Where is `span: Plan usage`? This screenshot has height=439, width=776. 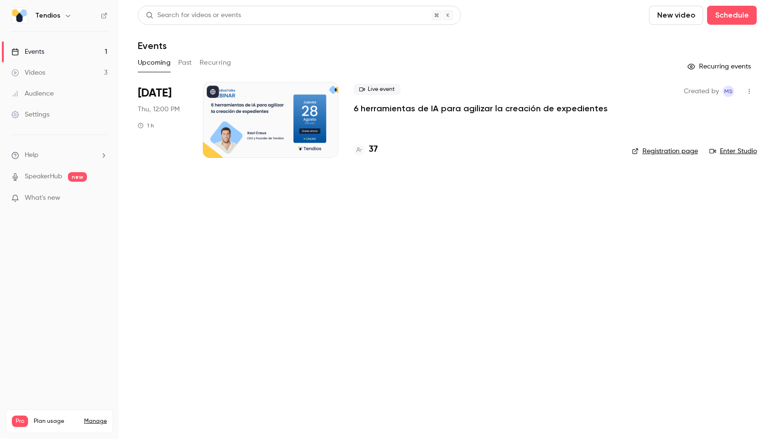
span: Plan usage is located at coordinates (56, 421).